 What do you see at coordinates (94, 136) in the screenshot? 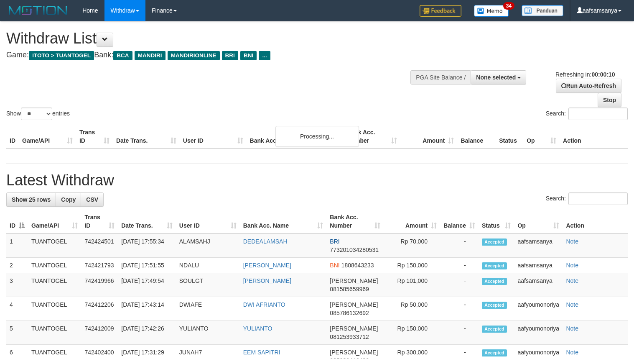
I see `th: Trans ID` at bounding box center [94, 136].